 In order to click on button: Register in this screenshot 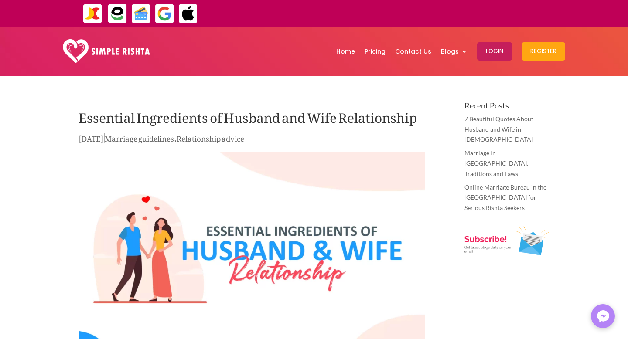, I will do `click(543, 51)`.